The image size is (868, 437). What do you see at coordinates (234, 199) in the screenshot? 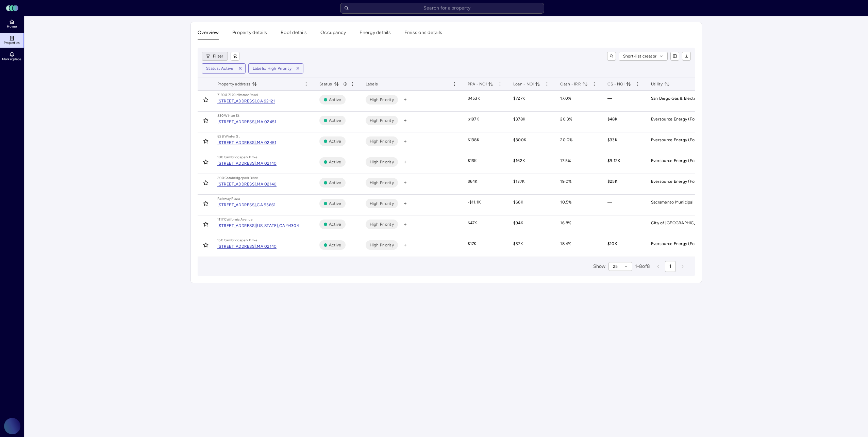
I see `div: ay Plaza` at bounding box center [234, 199].